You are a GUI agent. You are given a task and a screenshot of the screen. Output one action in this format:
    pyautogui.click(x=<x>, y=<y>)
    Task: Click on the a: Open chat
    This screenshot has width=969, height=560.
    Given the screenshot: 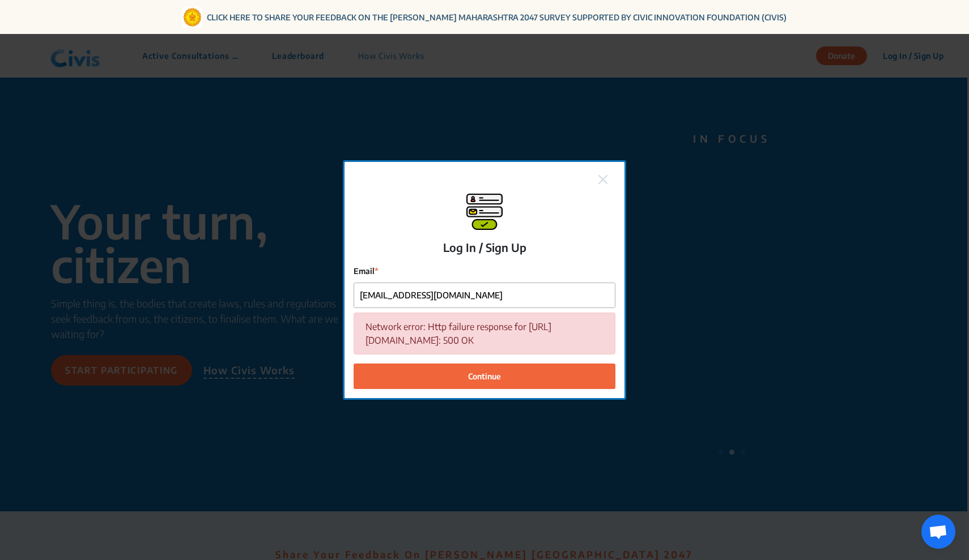 What is the action you would take?
    pyautogui.click(x=938, y=532)
    